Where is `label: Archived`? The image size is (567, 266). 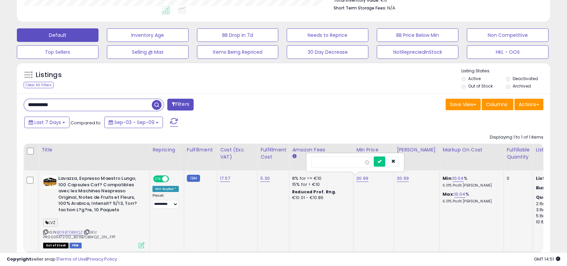
label: Archived is located at coordinates (522, 86).